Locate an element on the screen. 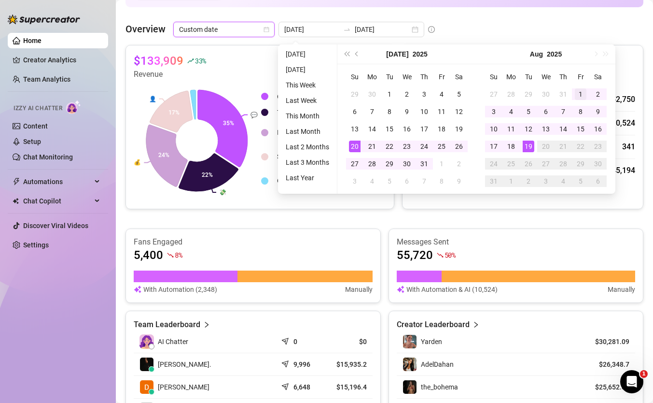 The width and height of the screenshot is (653, 403). div: 10,524 is located at coordinates (623, 123).